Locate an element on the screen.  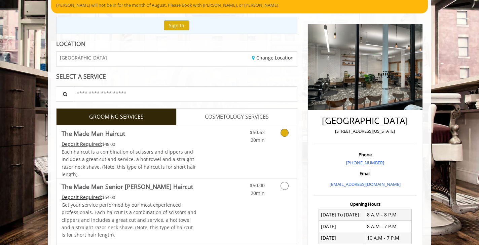
h3: Phone is located at coordinates (365, 155).